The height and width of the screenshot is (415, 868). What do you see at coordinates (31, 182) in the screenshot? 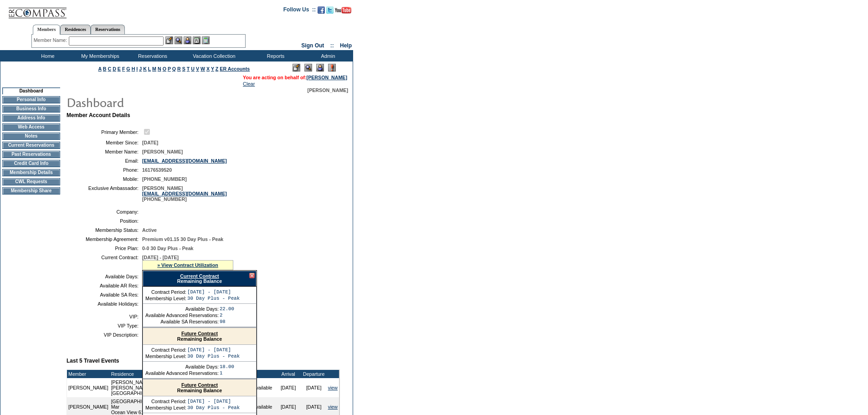
I see `td: CWL Requests` at bounding box center [31, 182].